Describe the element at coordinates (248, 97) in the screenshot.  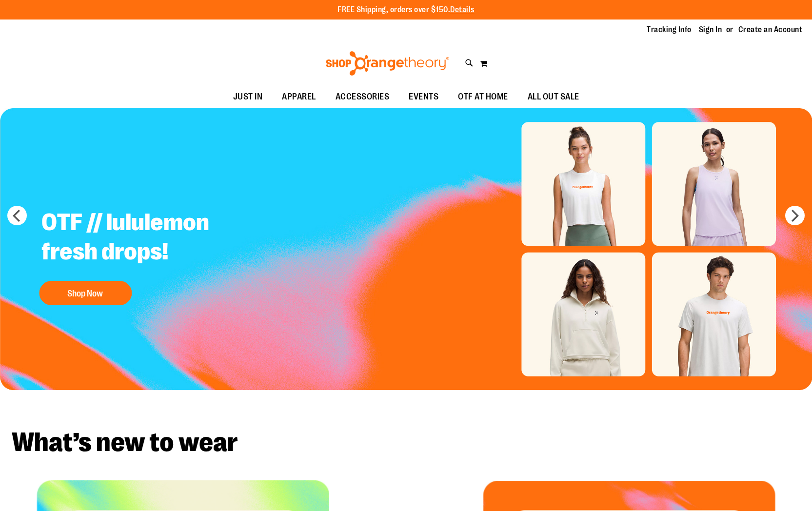
I see `span: JUST IN` at that location.